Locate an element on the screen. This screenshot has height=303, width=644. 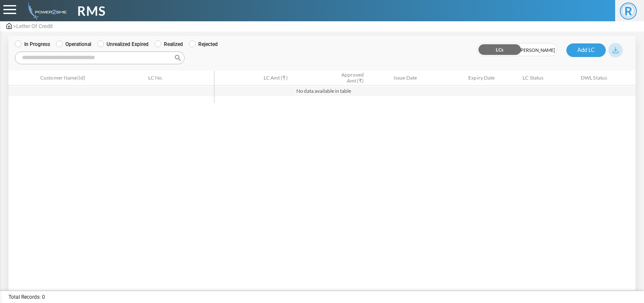
span: R is located at coordinates (629, 11).